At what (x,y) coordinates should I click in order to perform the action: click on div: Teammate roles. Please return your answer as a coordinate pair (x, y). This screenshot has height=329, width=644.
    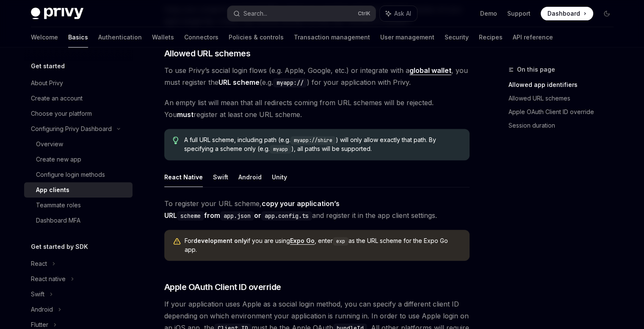
    Looking at the image, I should click on (58, 205).